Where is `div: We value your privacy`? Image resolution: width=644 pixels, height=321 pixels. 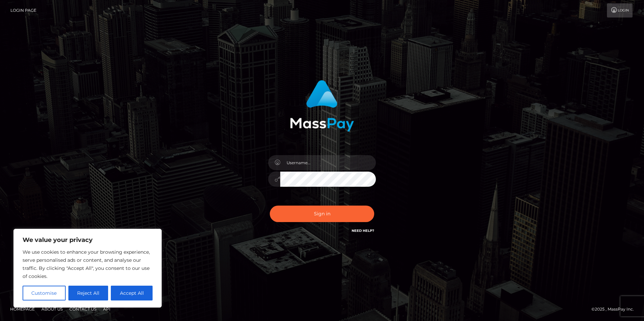 div: We value your privacy is located at coordinates (88, 268).